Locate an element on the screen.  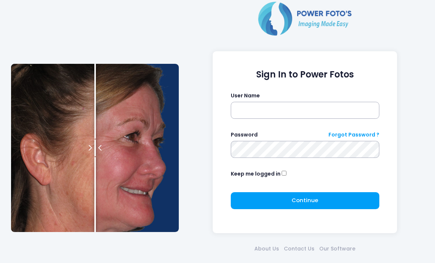
a: Forgot Password ? is located at coordinates (354, 135).